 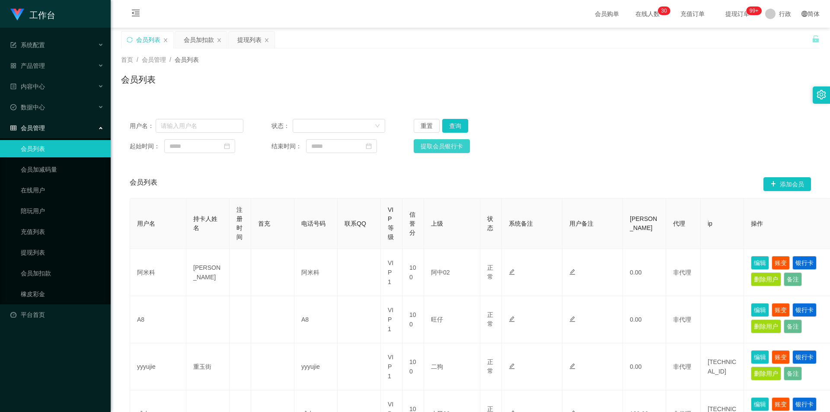 I want to click on button: 查询, so click(x=455, y=126).